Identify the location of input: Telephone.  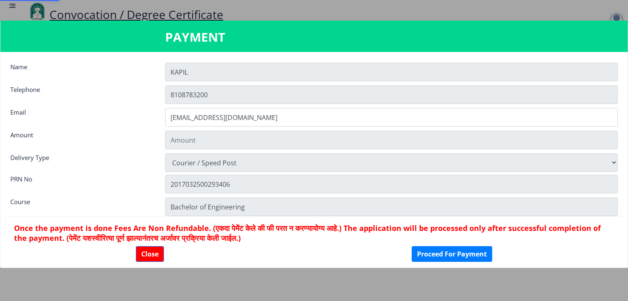
(391, 95).